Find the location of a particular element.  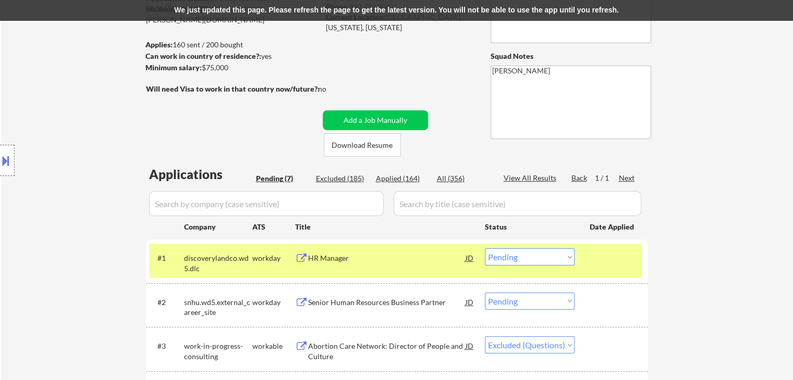

div: workable is located at coordinates (274, 347).